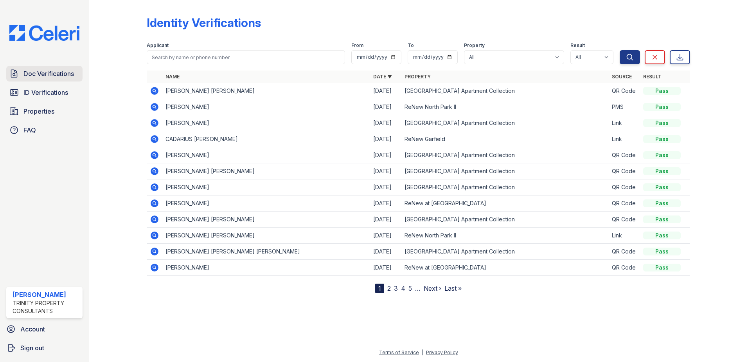 This screenshot has height=362, width=748. I want to click on a: 3, so click(396, 288).